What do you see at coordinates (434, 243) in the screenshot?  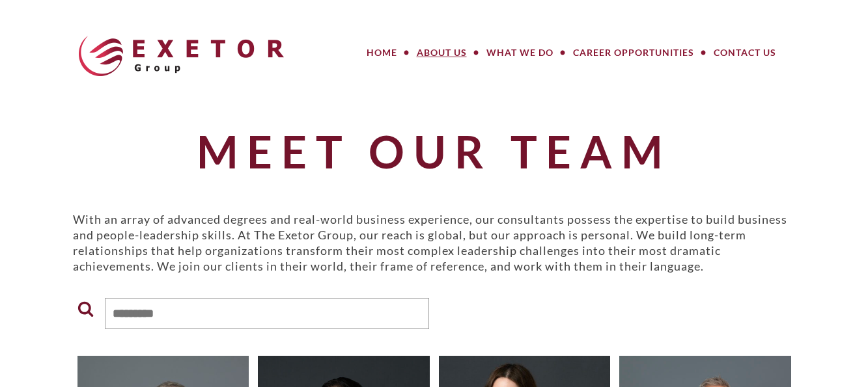 I see `p: With an array of advanced degrees and real-world business experience, our consultants possess the...` at bounding box center [434, 243].